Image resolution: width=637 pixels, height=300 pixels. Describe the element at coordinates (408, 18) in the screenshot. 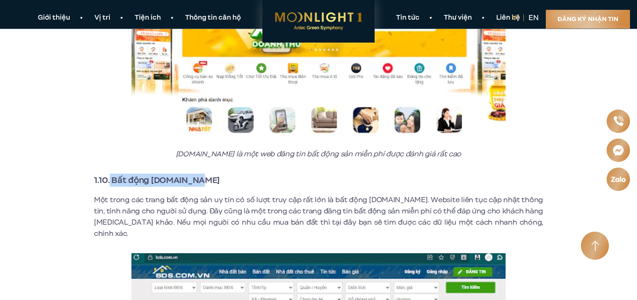

I see `a: Tin tức` at that location.